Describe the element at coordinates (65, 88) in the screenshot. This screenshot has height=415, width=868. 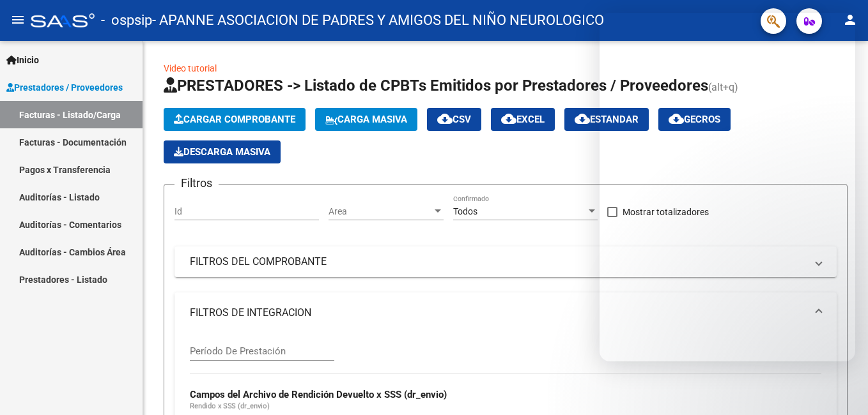
I see `span: Prestadores / Proveedores` at that location.